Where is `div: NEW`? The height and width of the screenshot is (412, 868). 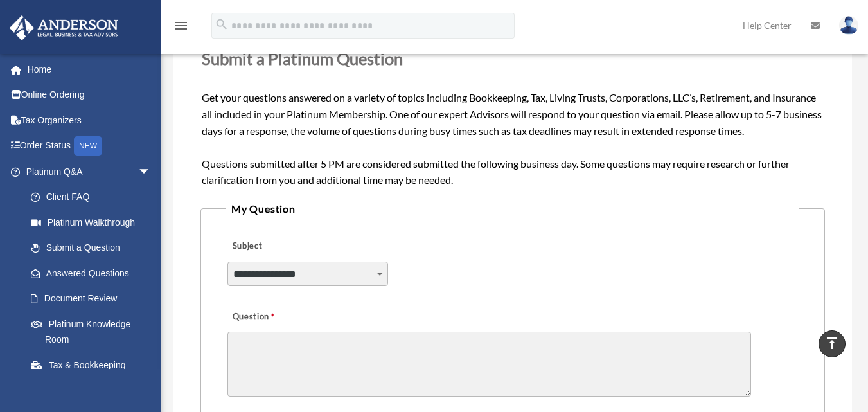 div: NEW is located at coordinates (88, 146).